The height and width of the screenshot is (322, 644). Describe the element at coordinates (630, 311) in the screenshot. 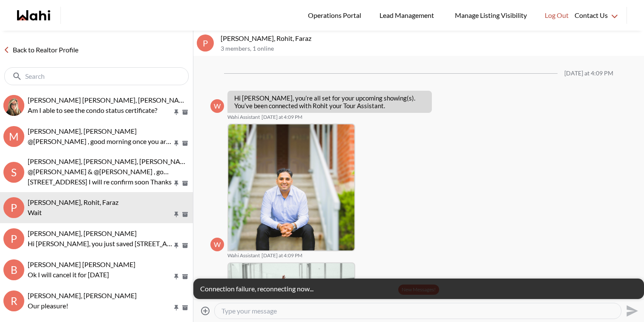

I see `button: Send` at that location.